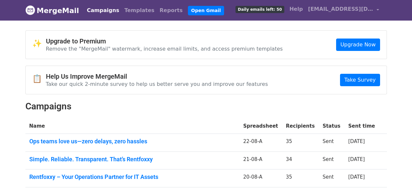  Describe the element at coordinates (52, 10) in the screenshot. I see `a: MergeMail` at that location.